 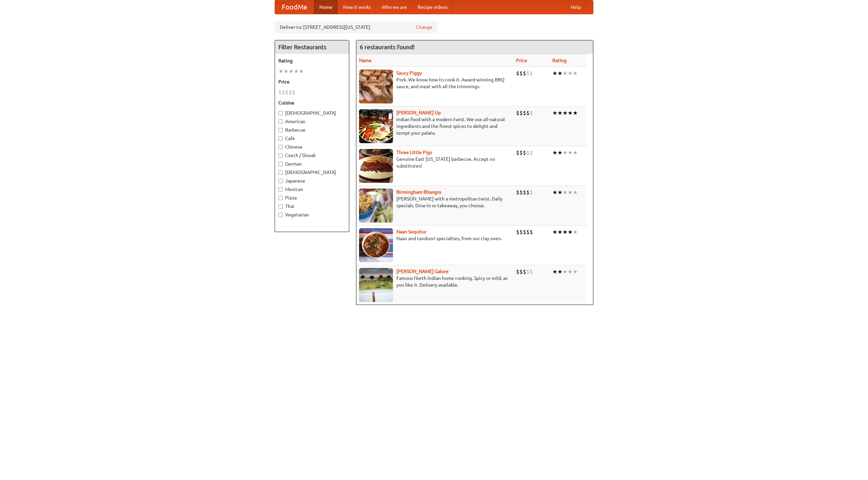 What do you see at coordinates (435, 126) in the screenshot?
I see `p: Indian food with a modern twist. We use all-natural ingredients and the finest spices to delight ...` at bounding box center [435, 126].